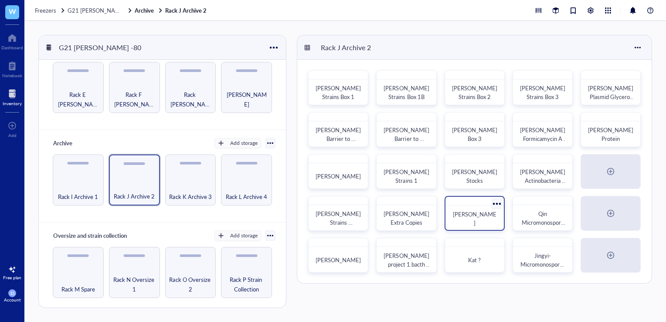 The width and height of the screenshot is (666, 322). What do you see at coordinates (78, 289) in the screenshot?
I see `span: Rack M Spare` at bounding box center [78, 289].